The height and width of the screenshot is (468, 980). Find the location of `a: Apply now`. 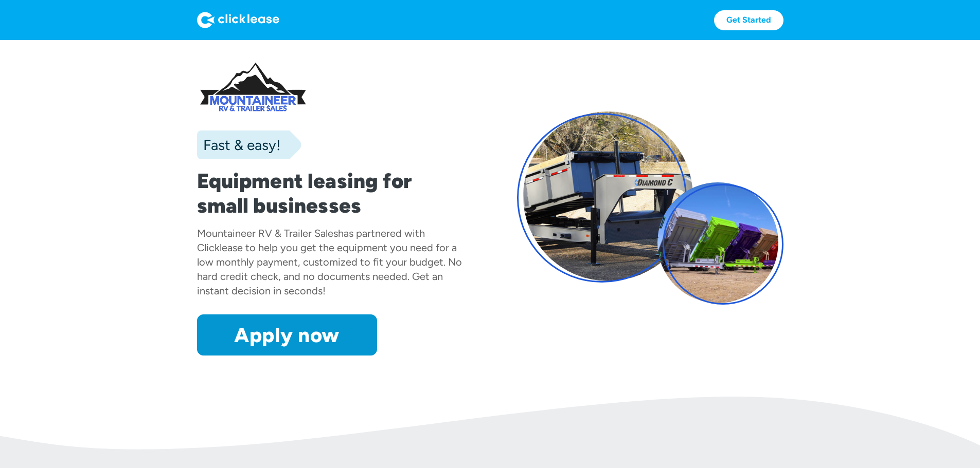

a: Apply now is located at coordinates (287, 335).